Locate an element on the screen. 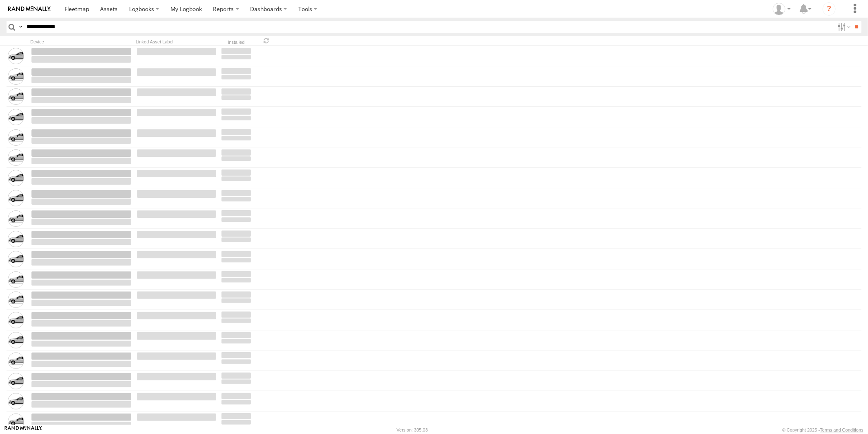 The width and height of the screenshot is (868, 434). a: Terms and Conditions is located at coordinates (842, 429).